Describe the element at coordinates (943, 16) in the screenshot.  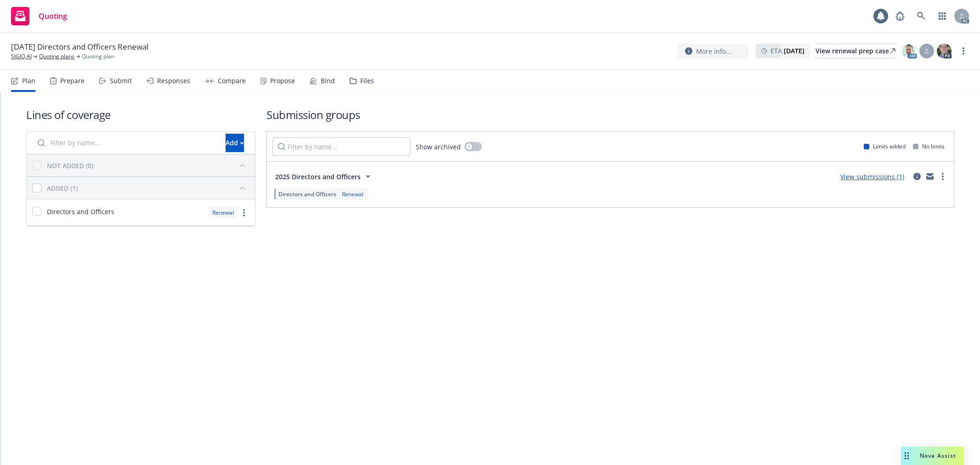
I see `a: Switch app` at that location.